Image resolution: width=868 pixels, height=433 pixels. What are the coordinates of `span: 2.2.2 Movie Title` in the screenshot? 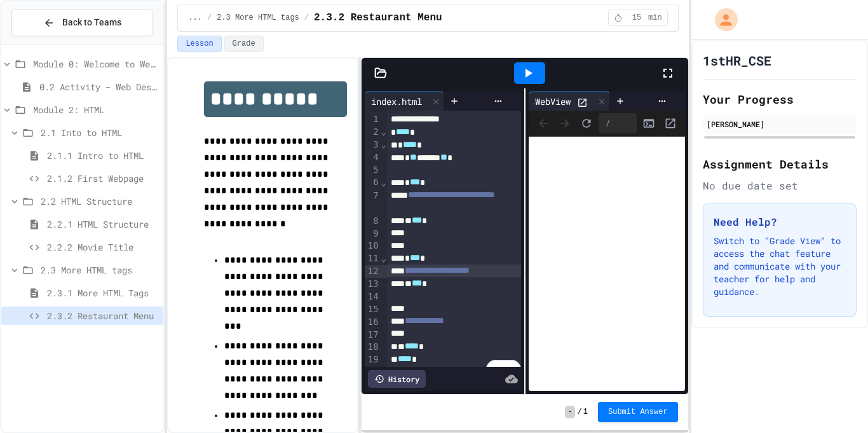 It's located at (102, 246).